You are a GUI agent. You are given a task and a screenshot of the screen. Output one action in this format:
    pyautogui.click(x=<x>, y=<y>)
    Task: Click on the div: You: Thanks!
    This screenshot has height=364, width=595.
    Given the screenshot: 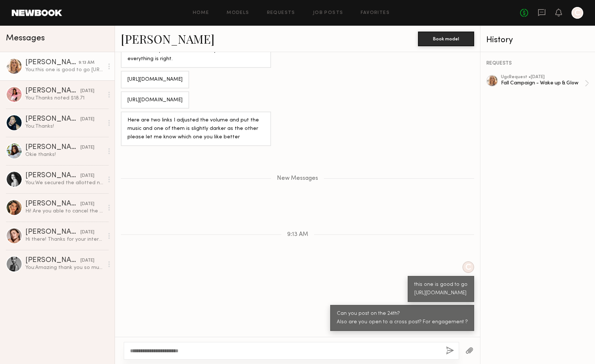 What is the action you would take?
    pyautogui.click(x=64, y=126)
    